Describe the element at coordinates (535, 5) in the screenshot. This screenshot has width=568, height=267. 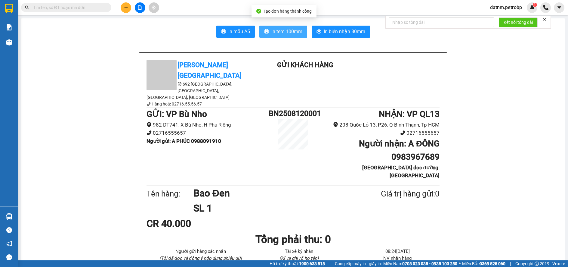
I see `span: 1` at that location.